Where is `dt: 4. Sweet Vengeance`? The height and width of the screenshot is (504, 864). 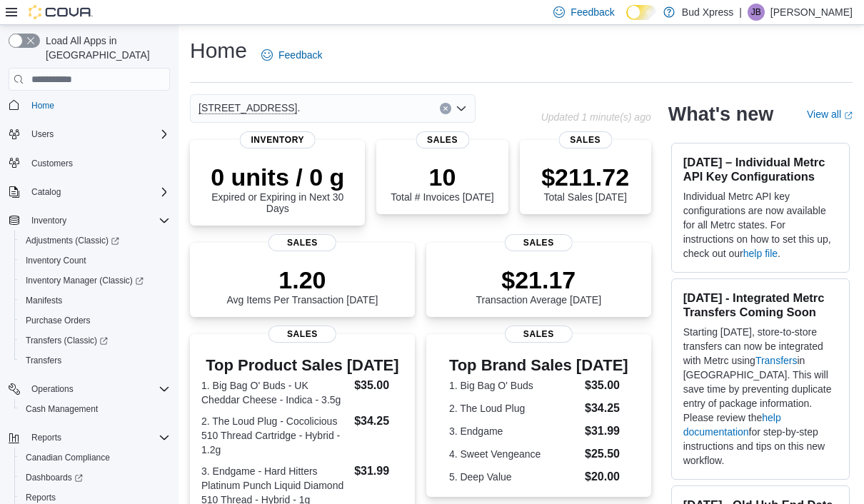
dt: 4. Sweet Vengeance is located at coordinates (514, 454).